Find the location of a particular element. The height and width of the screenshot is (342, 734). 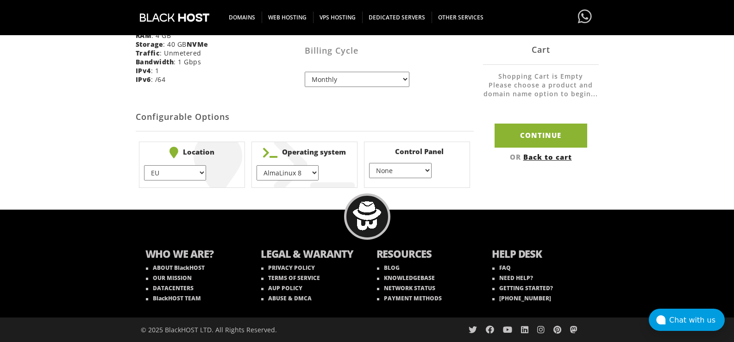

a: DATACENTERS is located at coordinates (169, 288).